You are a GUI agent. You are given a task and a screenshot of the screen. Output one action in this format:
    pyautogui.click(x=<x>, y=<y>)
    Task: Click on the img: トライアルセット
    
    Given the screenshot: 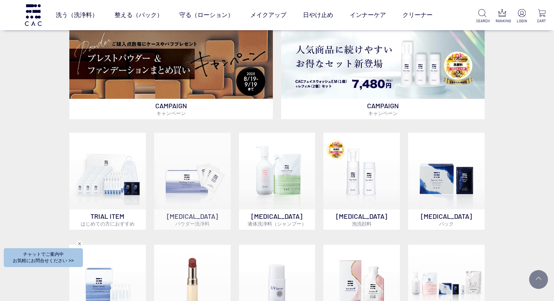 What is the action you would take?
    pyautogui.click(x=107, y=171)
    